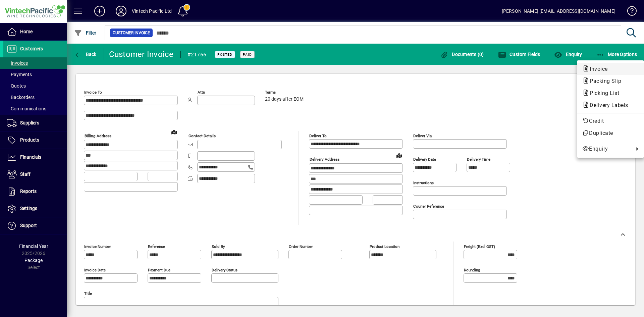 The height and width of the screenshot is (317, 644). Describe the element at coordinates (596, 69) in the screenshot. I see `span: Invoice` at that location.